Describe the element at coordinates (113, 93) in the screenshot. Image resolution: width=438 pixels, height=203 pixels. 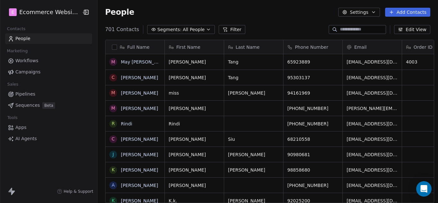
I see `div: m` at that location.